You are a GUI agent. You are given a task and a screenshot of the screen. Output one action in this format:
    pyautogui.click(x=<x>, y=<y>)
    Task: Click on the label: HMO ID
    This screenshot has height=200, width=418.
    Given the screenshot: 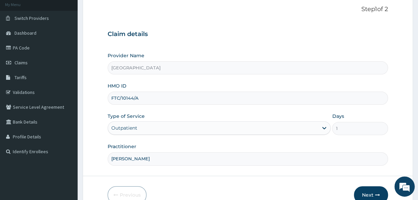 What is the action you would take?
    pyautogui.click(x=117, y=86)
    